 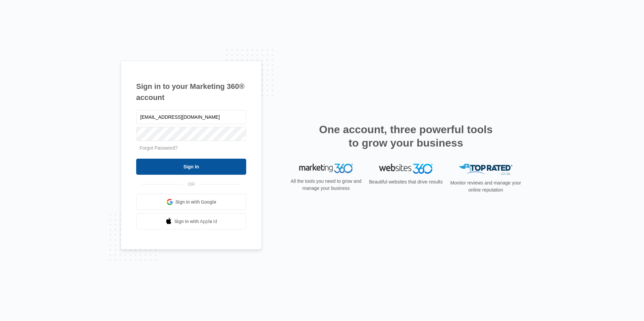 What do you see at coordinates (191, 202) in the screenshot?
I see `a: Sign in with Google` at bounding box center [191, 202].